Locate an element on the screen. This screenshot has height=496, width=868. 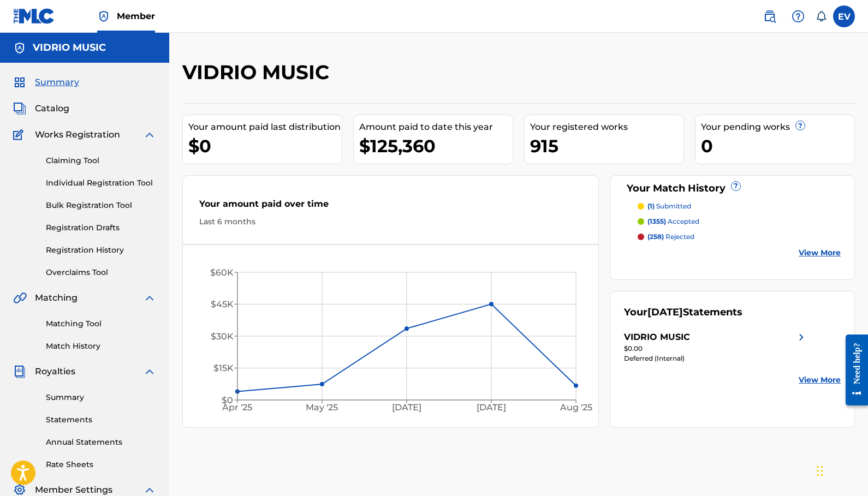
h5: VIDRIO MUSIC is located at coordinates (69, 48).